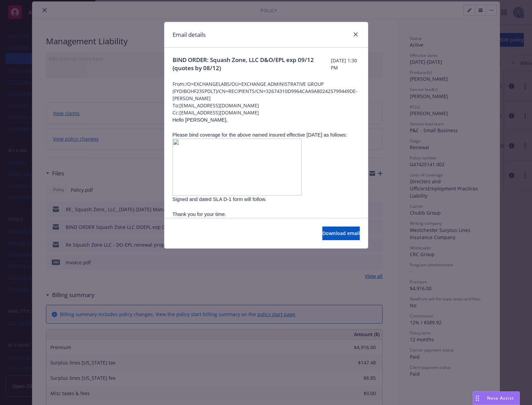  Describe the element at coordinates (478, 398) in the screenshot. I see `div: Drag to move` at that location.